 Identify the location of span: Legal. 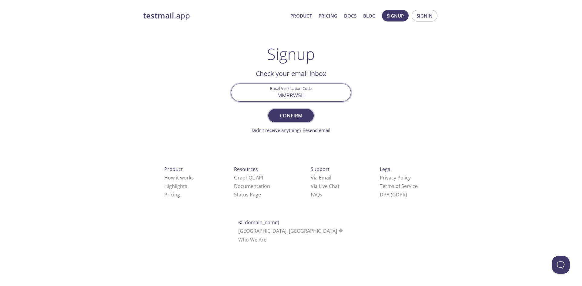
(386, 169).